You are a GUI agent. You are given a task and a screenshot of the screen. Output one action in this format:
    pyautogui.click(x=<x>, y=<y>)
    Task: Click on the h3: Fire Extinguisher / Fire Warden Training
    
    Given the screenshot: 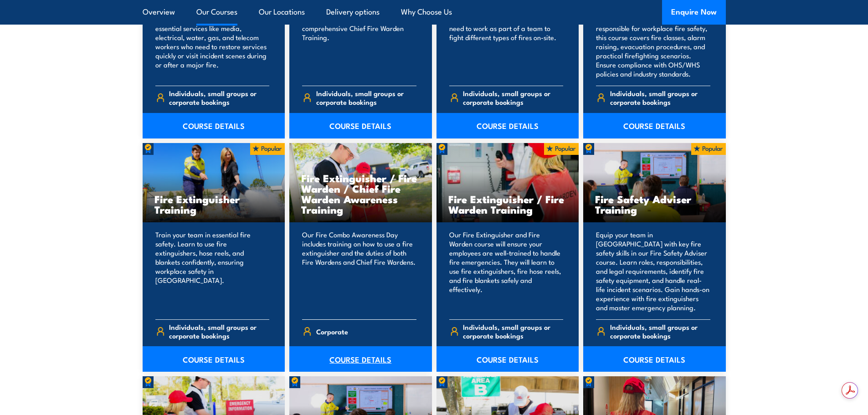 What is the action you would take?
    pyautogui.click(x=507, y=204)
    